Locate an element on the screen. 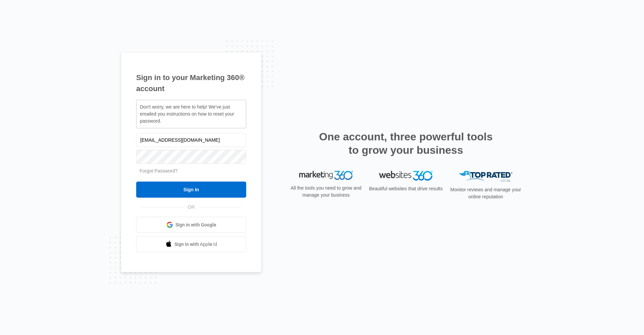 The height and width of the screenshot is (335, 644). img: Top Rated Local is located at coordinates (486, 176).